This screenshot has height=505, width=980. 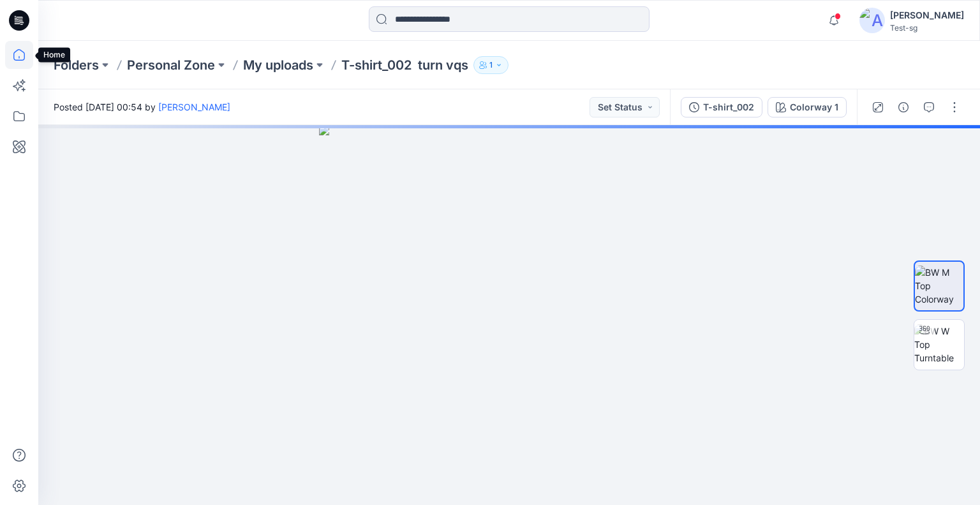 I want to click on p: T-shirt_002 turn vqs, so click(x=405, y=65).